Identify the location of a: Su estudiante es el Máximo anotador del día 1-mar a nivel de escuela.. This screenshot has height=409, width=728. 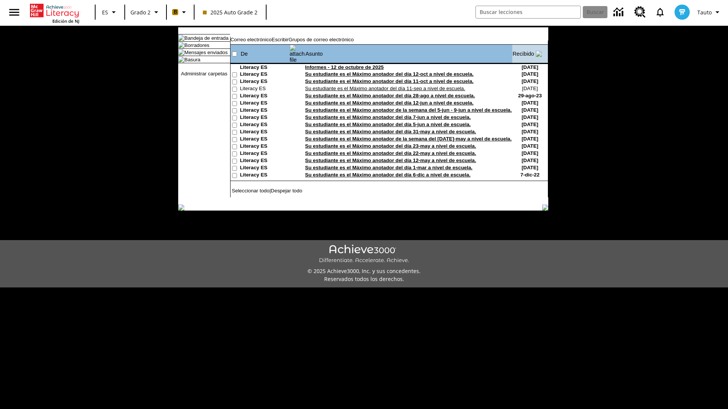
(389, 168).